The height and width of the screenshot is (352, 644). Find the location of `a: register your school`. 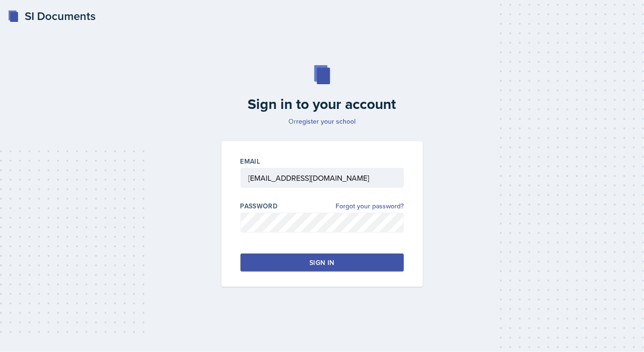

a: register your school is located at coordinates (326, 121).